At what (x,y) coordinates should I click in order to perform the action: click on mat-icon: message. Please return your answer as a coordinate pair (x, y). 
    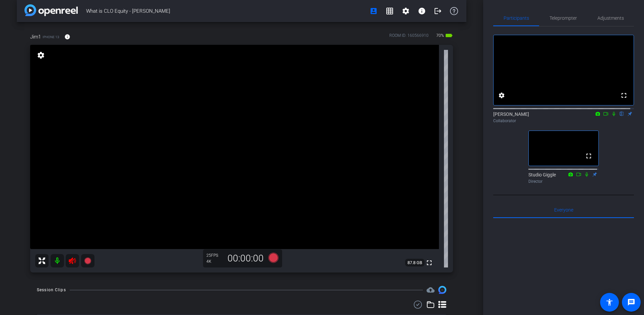
    Looking at the image, I should click on (631, 302).